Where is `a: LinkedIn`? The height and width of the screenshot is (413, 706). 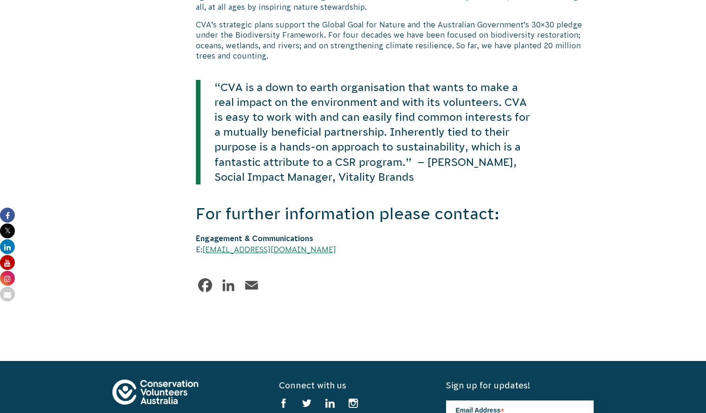
a: LinkedIn is located at coordinates (229, 285).